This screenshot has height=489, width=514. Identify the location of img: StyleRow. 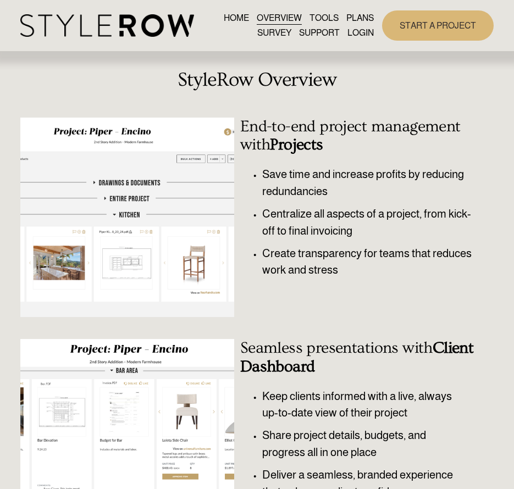
(107, 25).